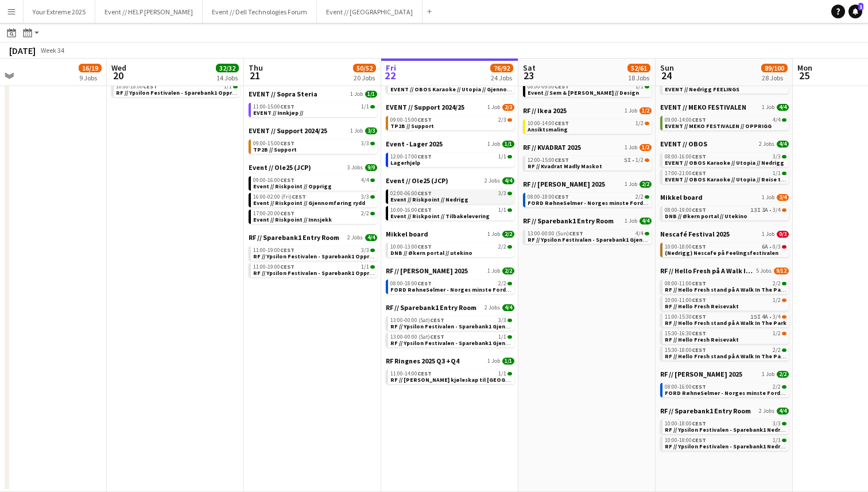 Image resolution: width=868 pixels, height=492 pixels. I want to click on span: 3A, so click(765, 210).